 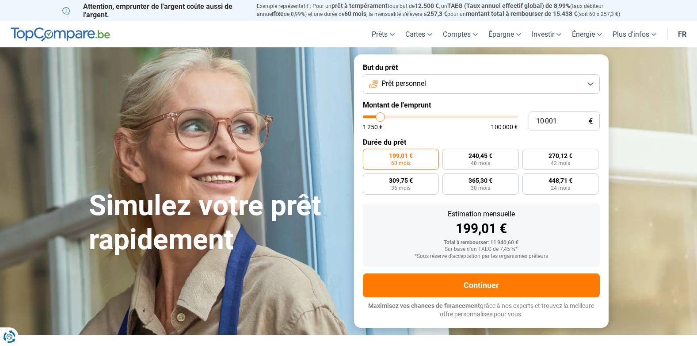 I want to click on span: Prêt personnel, so click(x=403, y=84).